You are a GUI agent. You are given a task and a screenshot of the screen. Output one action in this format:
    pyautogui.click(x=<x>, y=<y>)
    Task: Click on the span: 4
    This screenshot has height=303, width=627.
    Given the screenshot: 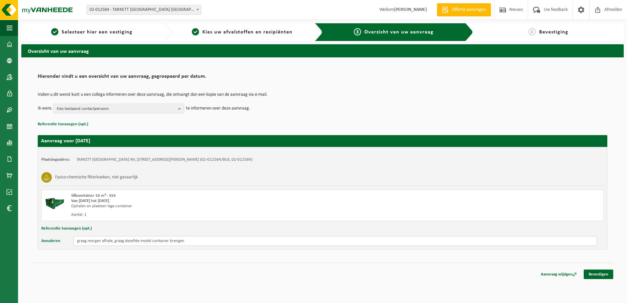 What is the action you would take?
    pyautogui.click(x=532, y=32)
    